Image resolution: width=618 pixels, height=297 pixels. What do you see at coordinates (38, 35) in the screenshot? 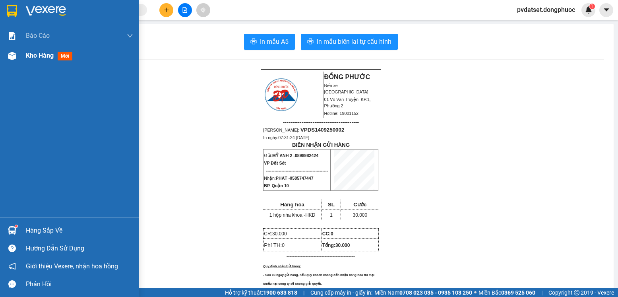
I see `span: Báo cáo` at bounding box center [38, 35].